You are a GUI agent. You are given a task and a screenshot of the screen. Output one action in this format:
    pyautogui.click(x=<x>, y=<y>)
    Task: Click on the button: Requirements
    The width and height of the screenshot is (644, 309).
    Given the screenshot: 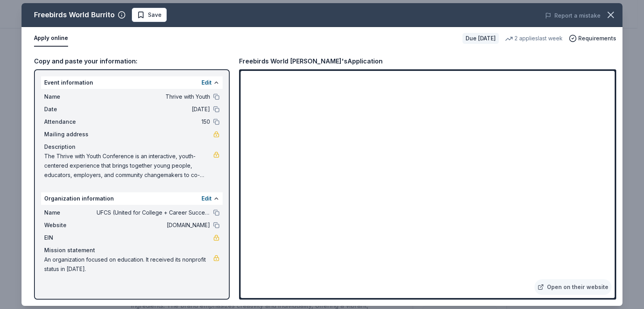 What is the action you would take?
    pyautogui.click(x=593, y=39)
    